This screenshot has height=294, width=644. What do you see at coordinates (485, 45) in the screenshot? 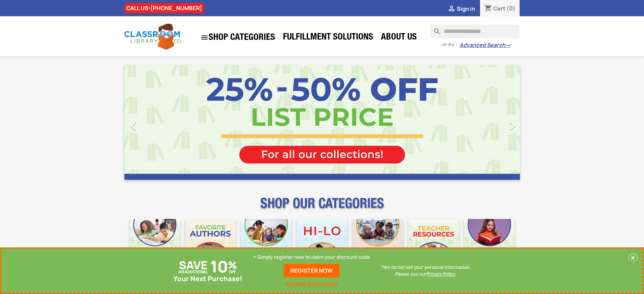
I see `a: Advanced Search→` at bounding box center [485, 45].